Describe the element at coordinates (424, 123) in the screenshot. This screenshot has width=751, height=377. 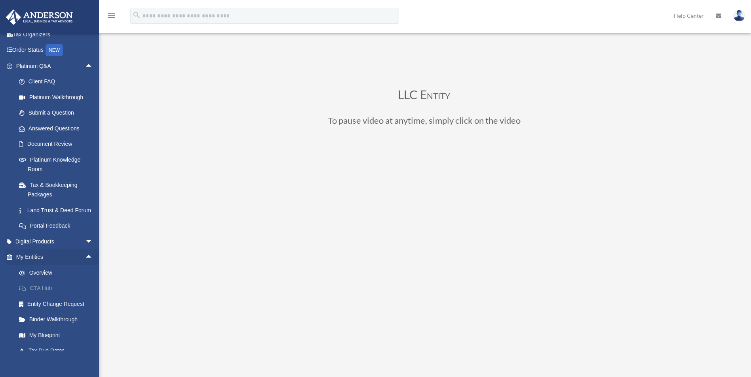
I see `h3: To pause video at anytime, simply click on the video` at that location.